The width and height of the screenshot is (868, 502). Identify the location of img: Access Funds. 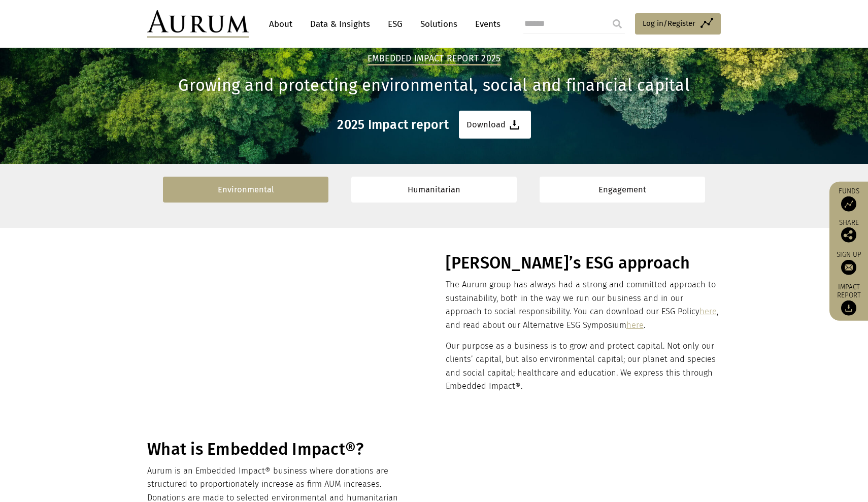
(849, 204).